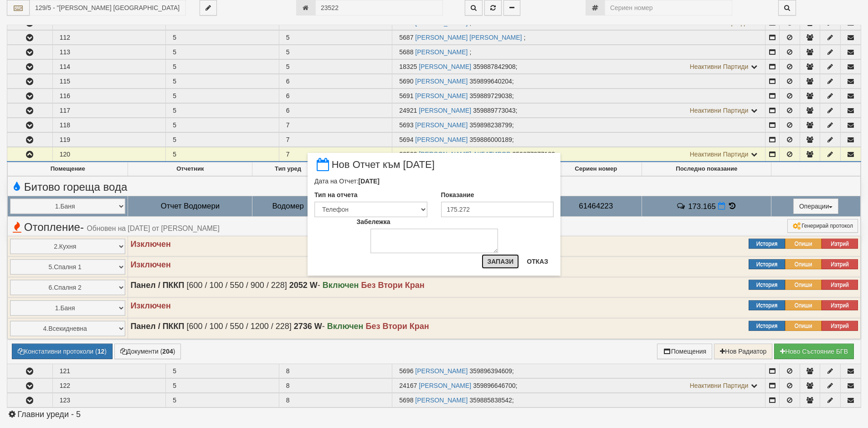 The width and height of the screenshot is (868, 428). Describe the element at coordinates (347, 181) in the screenshot. I see `span: Дата на Отчет:` at that location.